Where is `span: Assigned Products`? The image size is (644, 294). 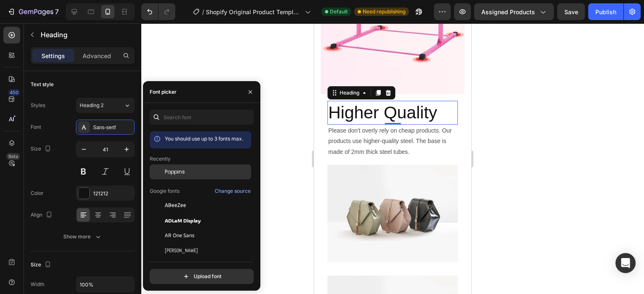 span: Assigned Products is located at coordinates (507, 12).